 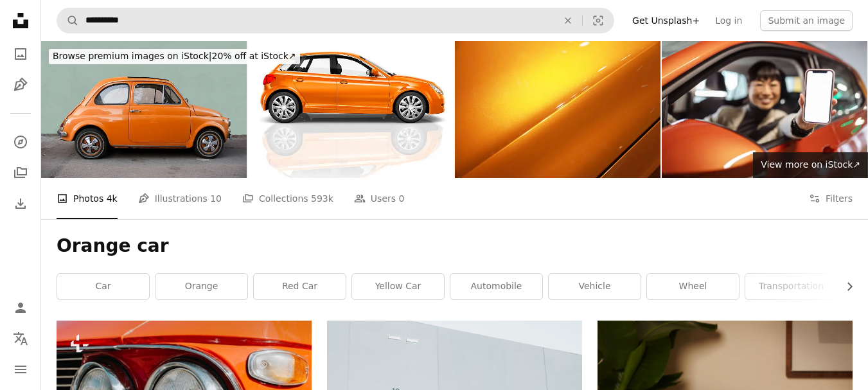 What do you see at coordinates (496, 286) in the screenshot?
I see `a: automobile` at bounding box center [496, 286].